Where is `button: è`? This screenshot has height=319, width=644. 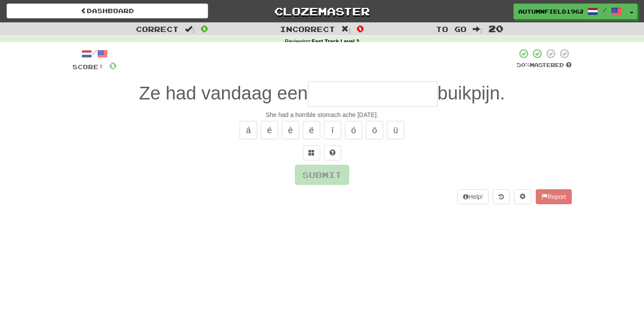
button: è is located at coordinates (290, 130).